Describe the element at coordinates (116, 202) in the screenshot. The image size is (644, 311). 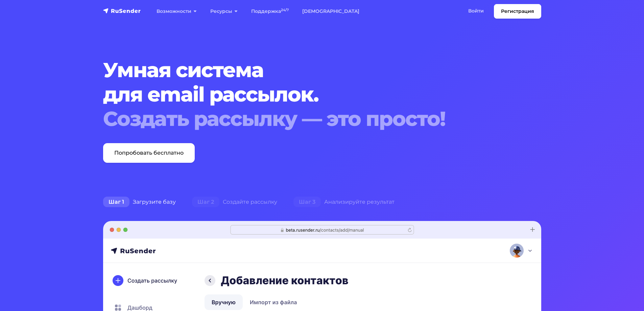
I see `span: Шаг 1` at that location.